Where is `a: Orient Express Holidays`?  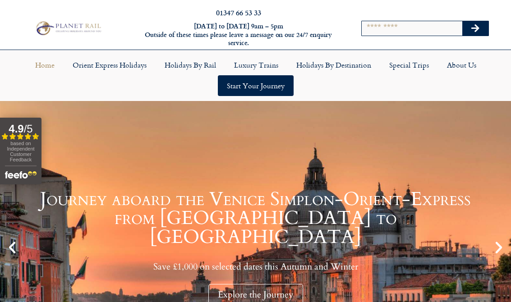
a: Orient Express Holidays is located at coordinates (110, 65).